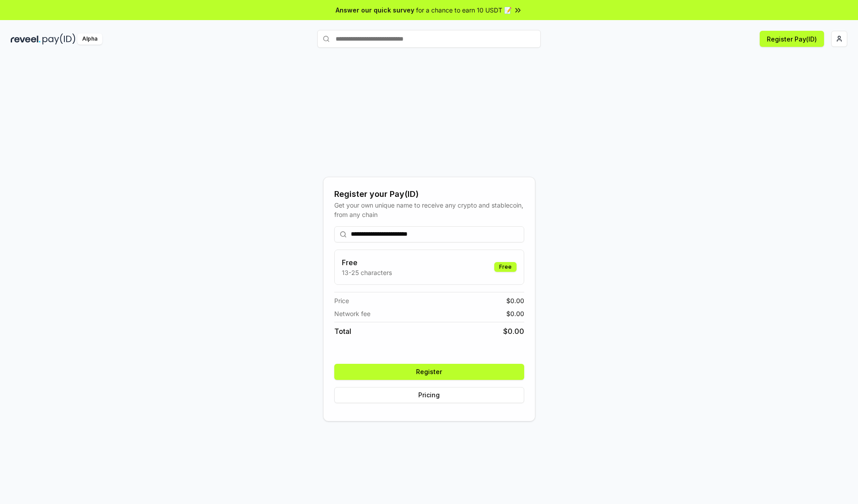 Image resolution: width=858 pixels, height=504 pixels. Describe the element at coordinates (90, 38) in the screenshot. I see `div: Alpha` at that location.